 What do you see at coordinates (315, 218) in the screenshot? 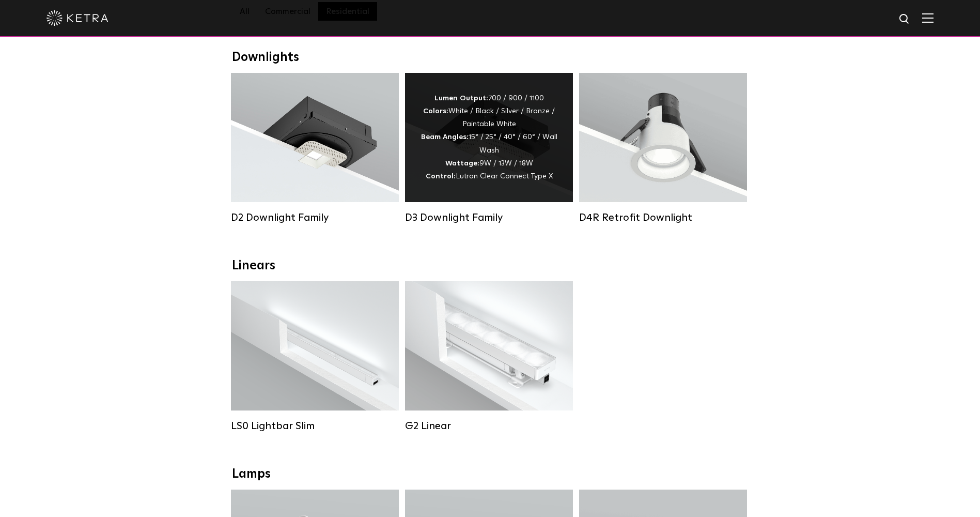
I see `div: D2 Downlight Family` at bounding box center [315, 218].